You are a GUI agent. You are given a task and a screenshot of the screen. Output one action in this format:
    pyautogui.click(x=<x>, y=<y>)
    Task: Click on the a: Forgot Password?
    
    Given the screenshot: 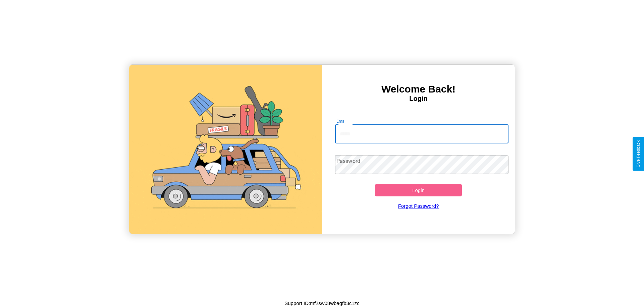 What is the action you would take?
    pyautogui.click(x=418, y=206)
    